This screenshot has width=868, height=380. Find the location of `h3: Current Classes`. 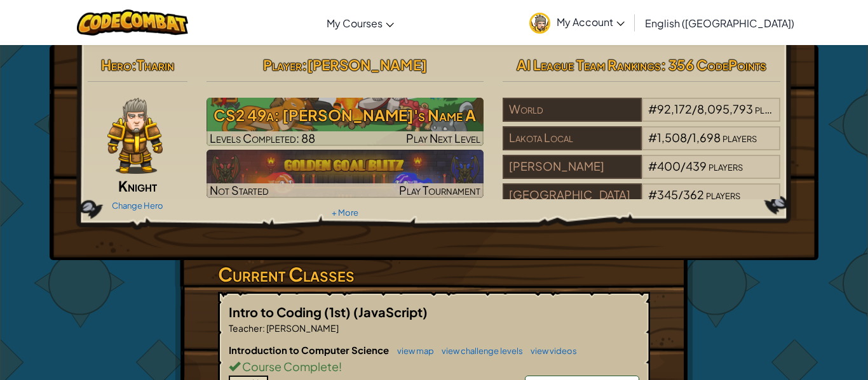

h3: Current Classes is located at coordinates (434, 274).